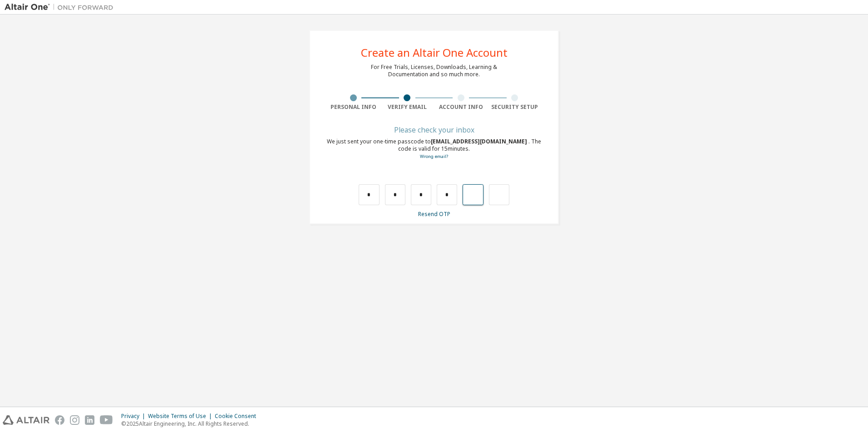  What do you see at coordinates (191, 423) in the screenshot?
I see `p: © 2025 Altair Engineering, Inc. All Rights Reserved.` at bounding box center [191, 423].